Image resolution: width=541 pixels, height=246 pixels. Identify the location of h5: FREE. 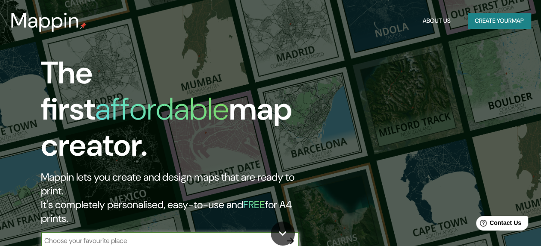
(254, 204).